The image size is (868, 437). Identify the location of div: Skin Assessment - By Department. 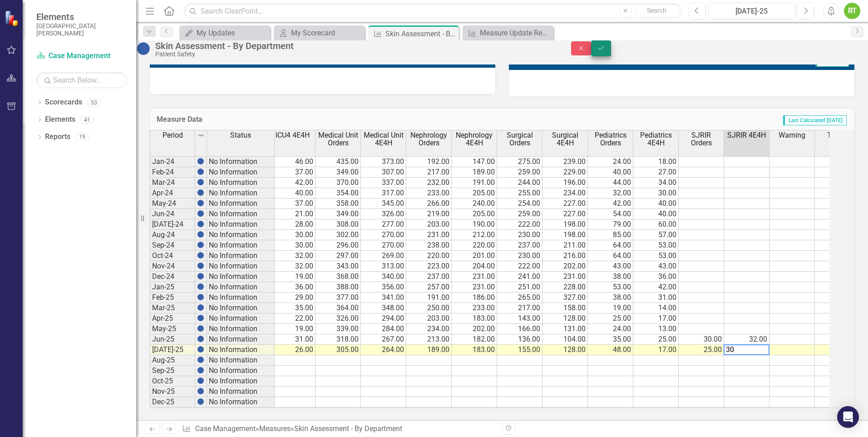
(421, 33).